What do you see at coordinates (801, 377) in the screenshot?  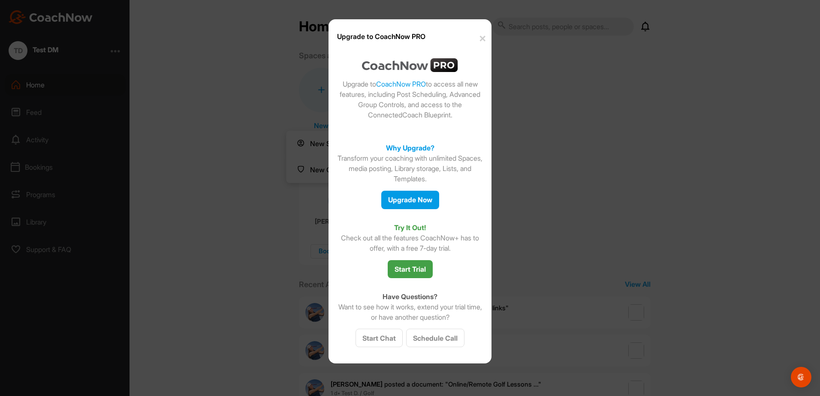 I see `div: Open Intercom Messenger` at bounding box center [801, 377].